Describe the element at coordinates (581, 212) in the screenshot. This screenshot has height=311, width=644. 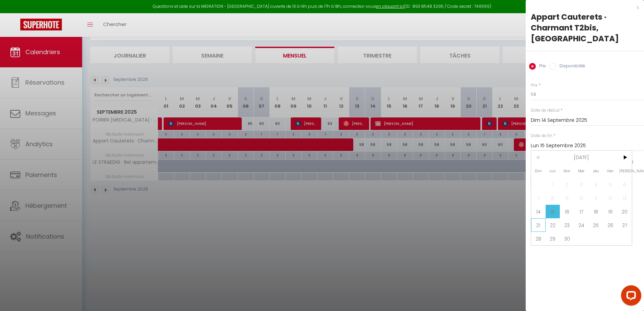
I see `span: 17` at that location.